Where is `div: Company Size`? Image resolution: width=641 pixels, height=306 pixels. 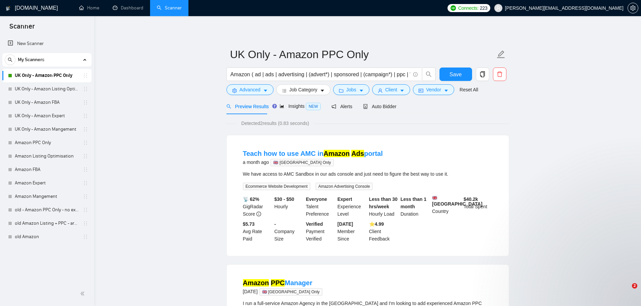
div: Company Size is located at coordinates (289, 232).